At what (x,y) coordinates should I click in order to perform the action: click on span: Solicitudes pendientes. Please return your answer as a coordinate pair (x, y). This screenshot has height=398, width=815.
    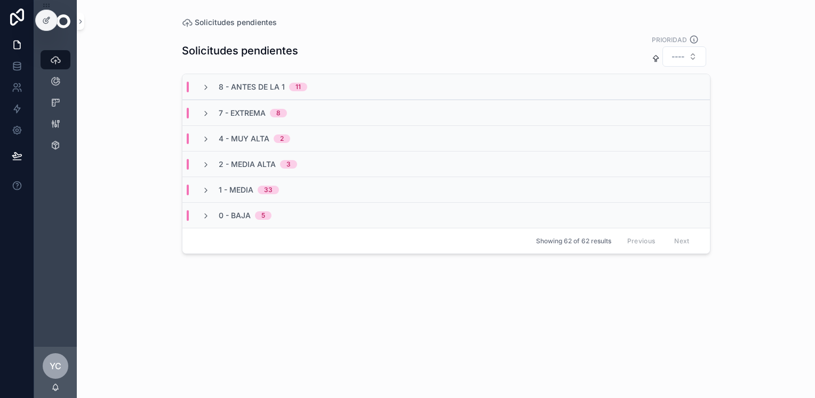
    Looking at the image, I should click on (236, 22).